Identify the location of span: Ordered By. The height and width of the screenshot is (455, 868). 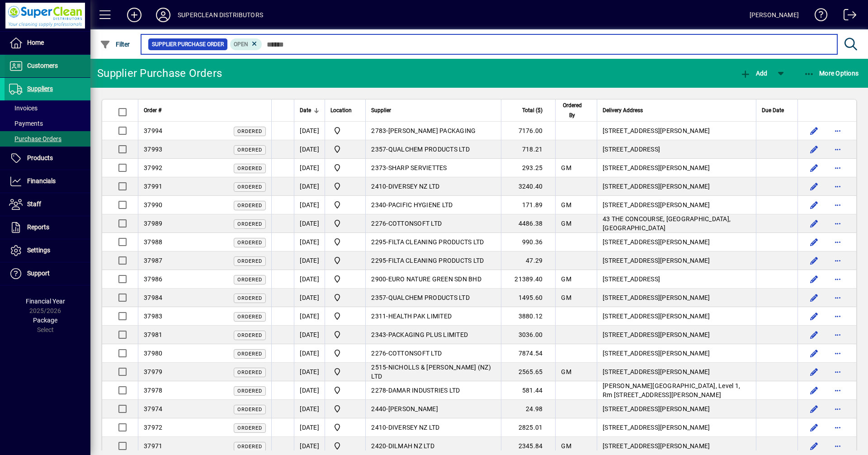
(572, 110).